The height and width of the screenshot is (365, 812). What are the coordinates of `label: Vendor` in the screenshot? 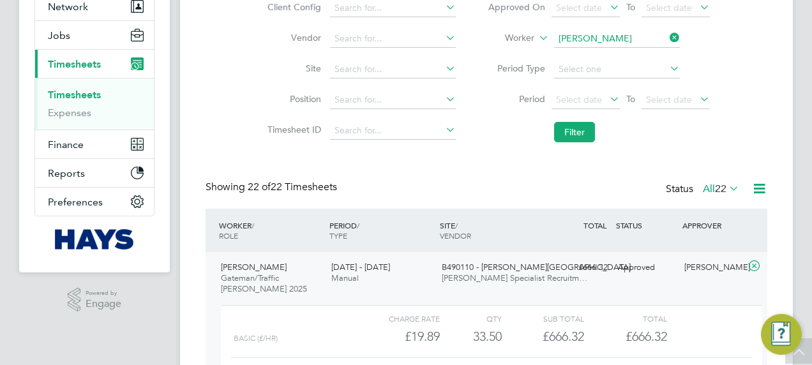 It's located at (292, 38).